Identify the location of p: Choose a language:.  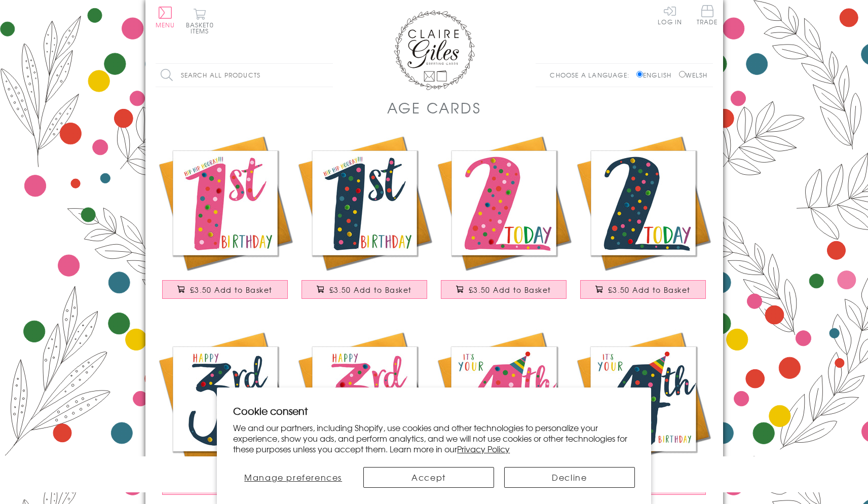
(592, 75).